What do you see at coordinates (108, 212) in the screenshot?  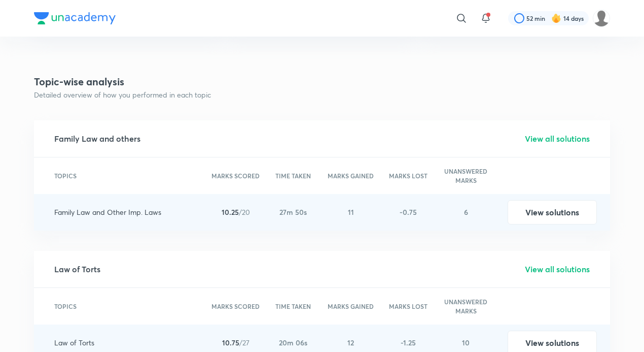 I see `p: Family Law and Other Imp. Laws` at bounding box center [108, 212].